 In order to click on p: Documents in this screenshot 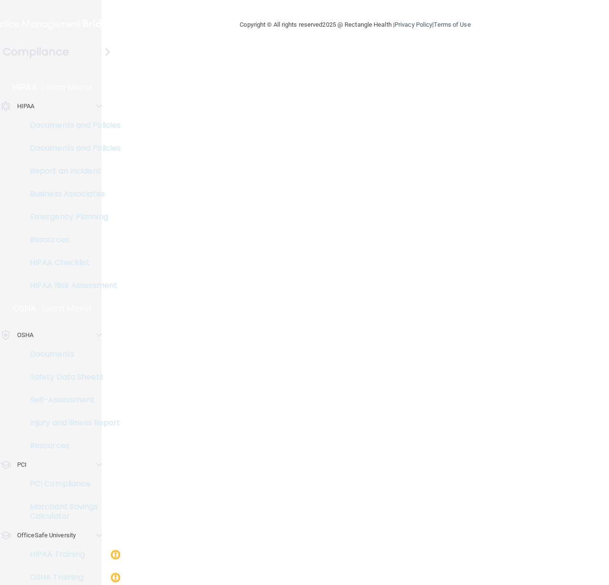, I will do `click(71, 354)`.